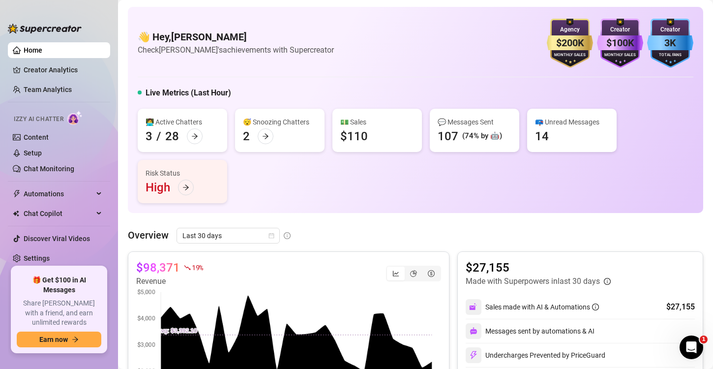  Describe the element at coordinates (187, 268) in the screenshot. I see `span: fall` at that location.